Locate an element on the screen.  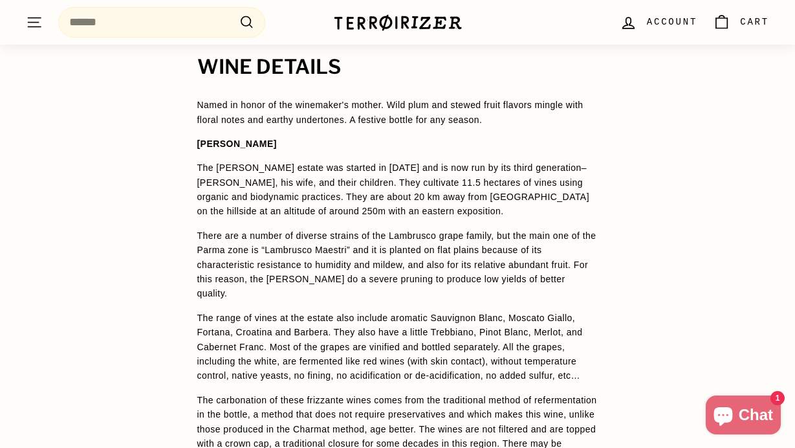
p: Named in honor of the winemaker's mother. Wild plum and stewed fruit flavors mingle with floral n... is located at coordinates (398, 112).